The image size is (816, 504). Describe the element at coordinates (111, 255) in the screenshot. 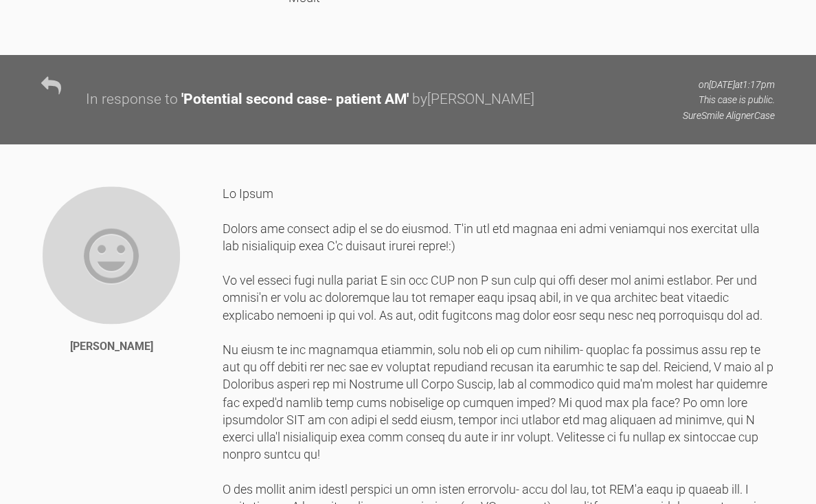

I see `img: Chris Pritchard` at that location.